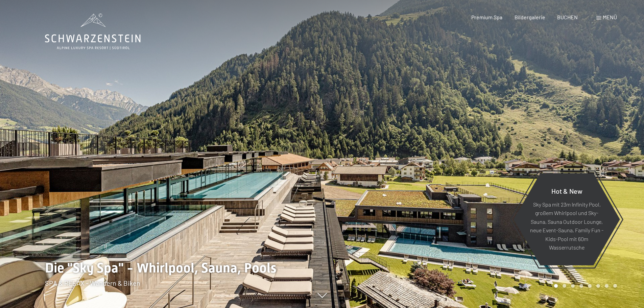 The image size is (644, 308). What do you see at coordinates (556, 286) in the screenshot?
I see `div: Carousel Page 1 (Current Slide)` at bounding box center [556, 286].